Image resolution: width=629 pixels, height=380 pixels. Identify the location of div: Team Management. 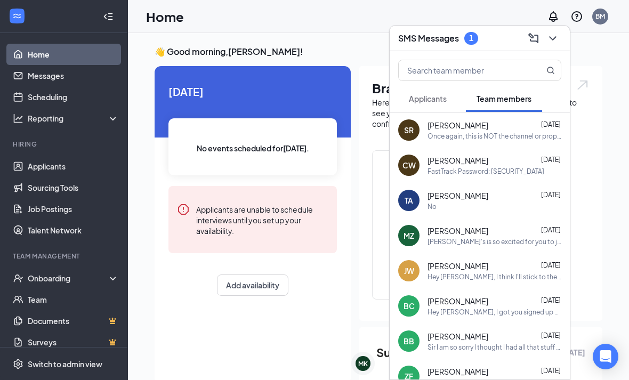
(64, 256).